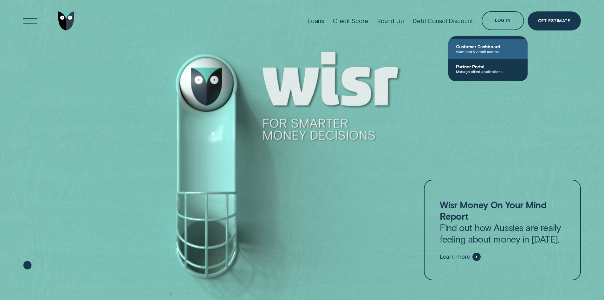  What do you see at coordinates (455, 257) in the screenshot?
I see `span: Learn more` at bounding box center [455, 257].